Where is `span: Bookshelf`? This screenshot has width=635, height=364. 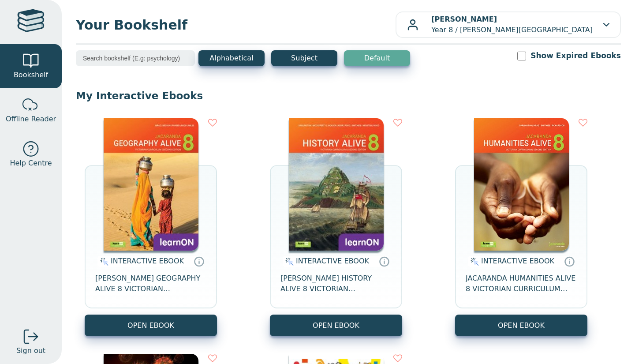 span: Bookshelf is located at coordinates (31, 75).